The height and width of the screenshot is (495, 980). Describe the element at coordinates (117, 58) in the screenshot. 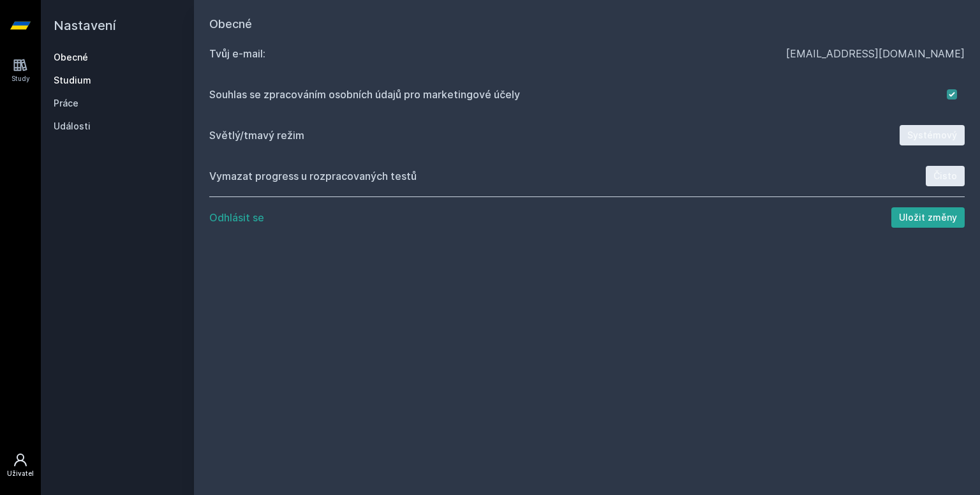

I see `a: Obecné` at that location.